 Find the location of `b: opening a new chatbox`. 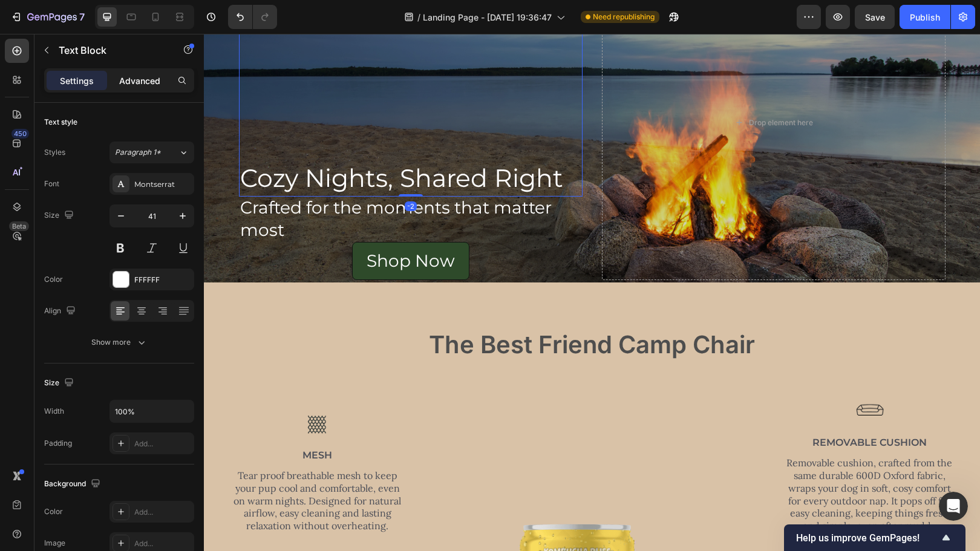

b: opening a new chatbox is located at coordinates (110, 249).